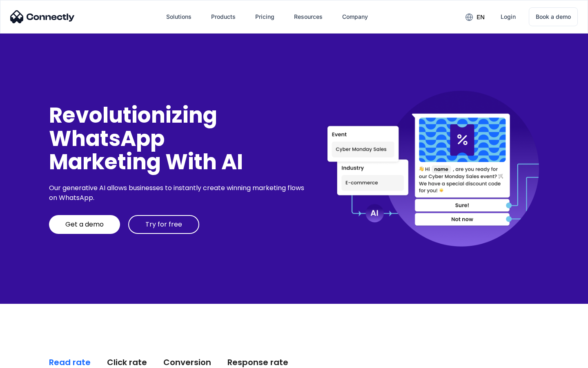 This screenshot has height=368, width=588. What do you see at coordinates (164, 224) in the screenshot?
I see `div: Try for free` at bounding box center [164, 224].